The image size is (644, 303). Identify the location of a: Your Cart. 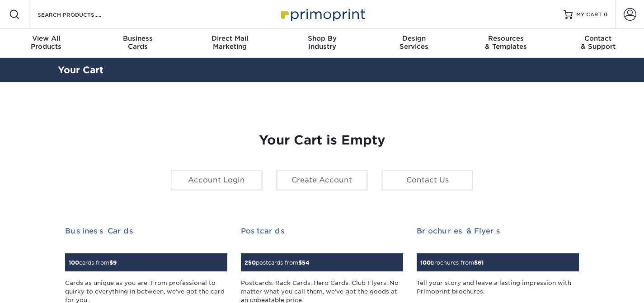
(80, 70).